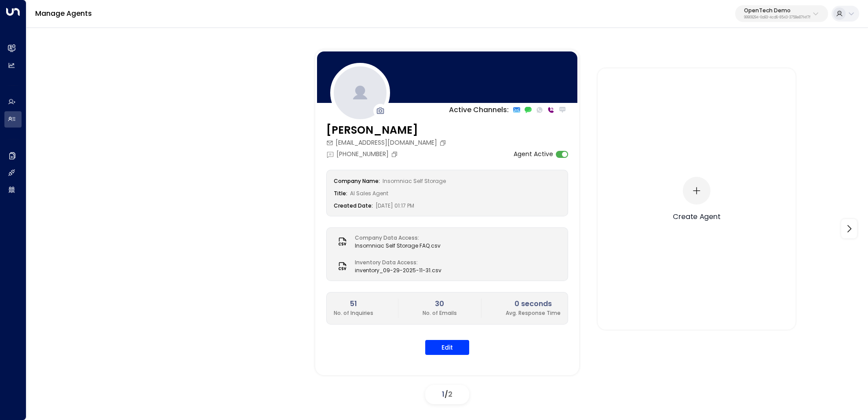  What do you see at coordinates (440, 313) in the screenshot?
I see `p: No. of Emails` at bounding box center [440, 313].